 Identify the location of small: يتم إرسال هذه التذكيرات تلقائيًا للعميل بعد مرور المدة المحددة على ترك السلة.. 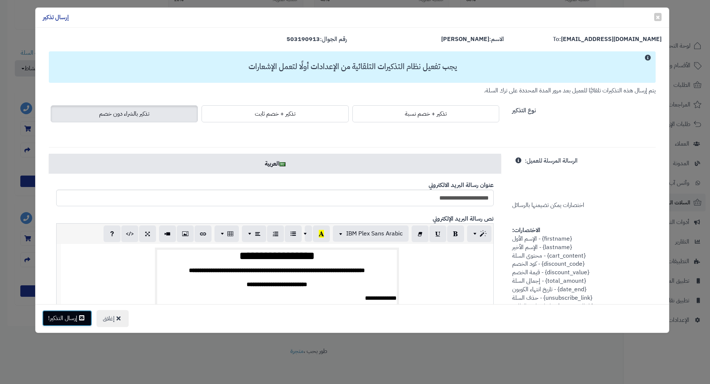
(570, 91).